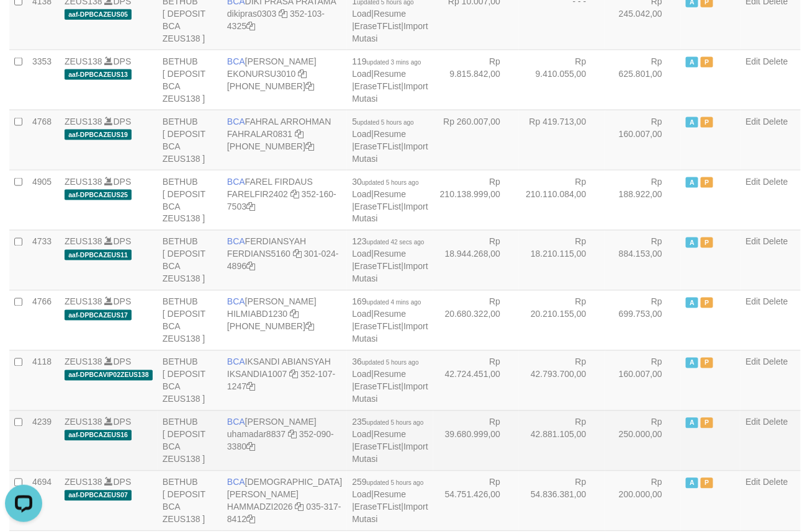 This screenshot has width=810, height=532. I want to click on span: 123, so click(388, 242).